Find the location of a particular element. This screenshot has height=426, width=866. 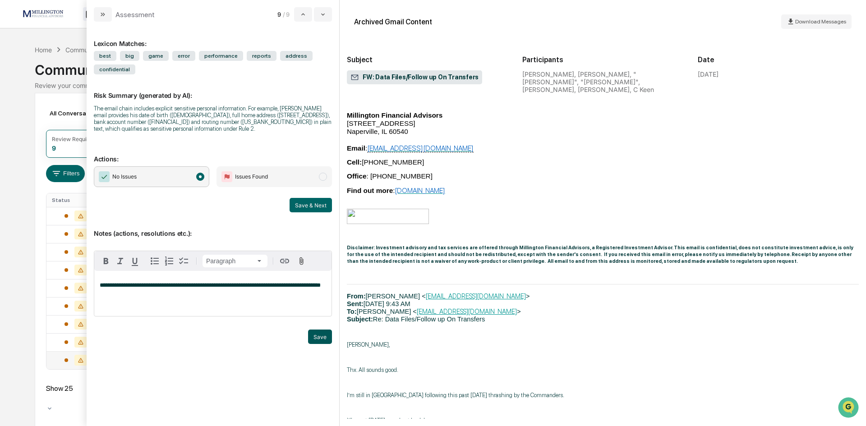

div: Lexicon Matches: is located at coordinates (213, 38).